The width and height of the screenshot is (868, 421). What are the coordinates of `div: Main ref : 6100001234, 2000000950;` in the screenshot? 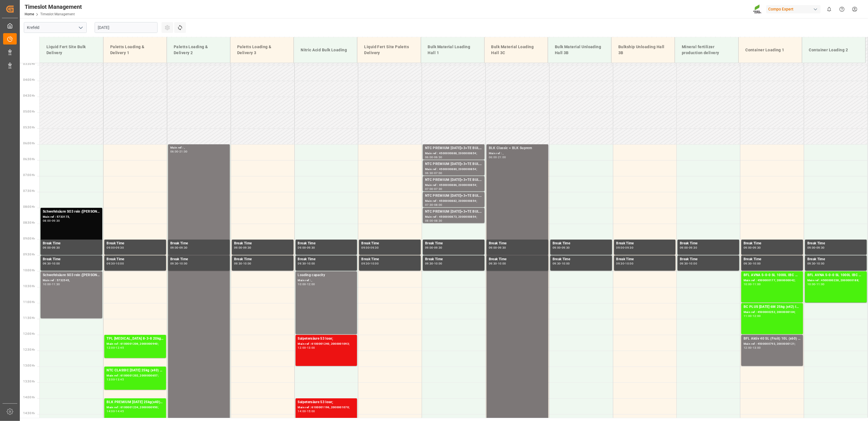 It's located at (135, 407).